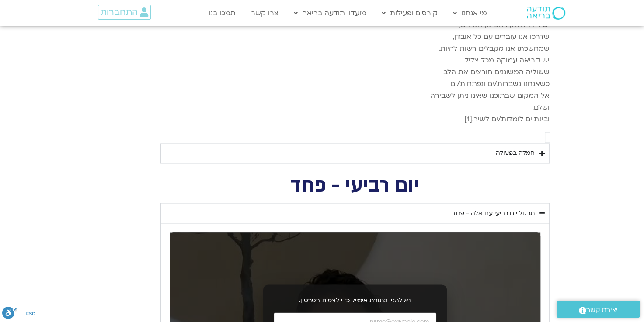 Image resolution: width=644 pixels, height=322 pixels. I want to click on div: תרגול יום רביעי עם אלה - פחד, so click(493, 213).